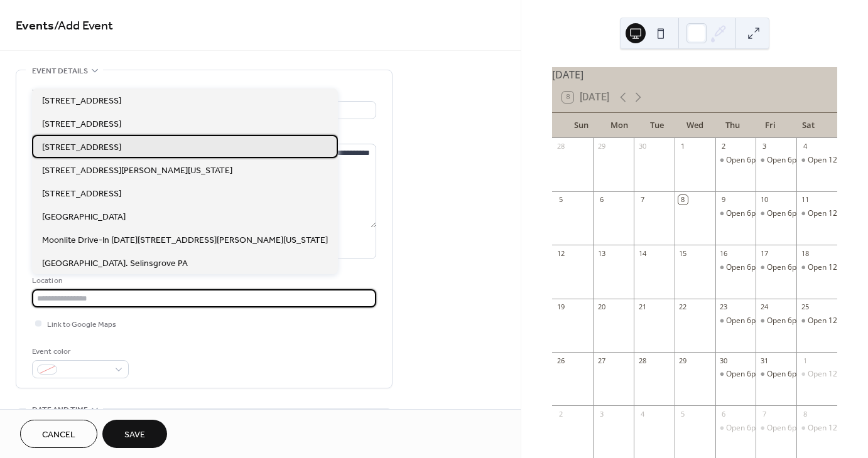  What do you see at coordinates (601, 307) in the screenshot?
I see `div: 20` at bounding box center [601, 307].